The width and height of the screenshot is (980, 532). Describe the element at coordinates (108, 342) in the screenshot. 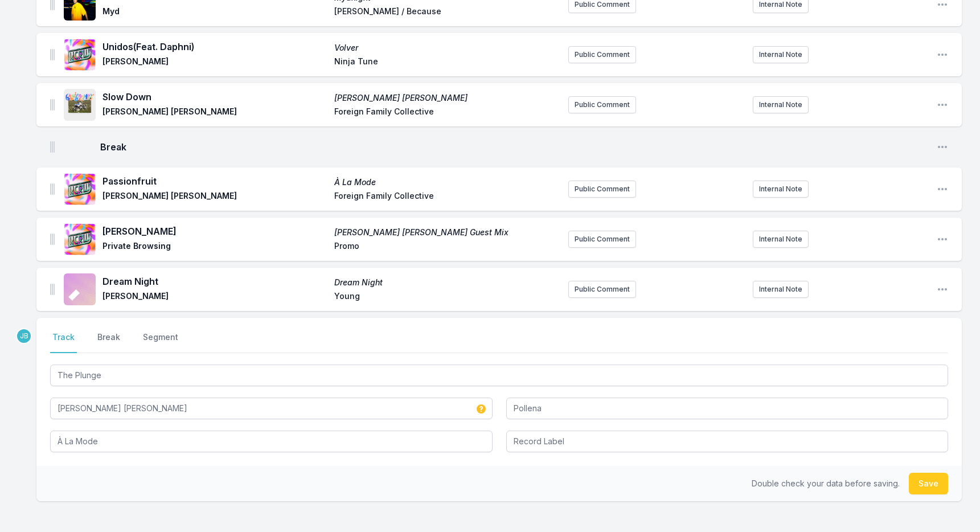

I see `button: Break` at that location.